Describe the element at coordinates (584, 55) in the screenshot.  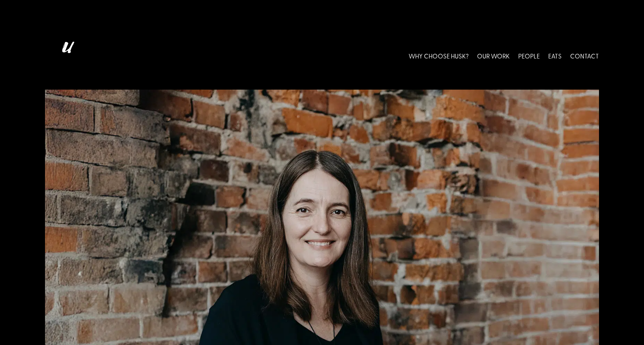
I see `a: CONTACT` at that location.